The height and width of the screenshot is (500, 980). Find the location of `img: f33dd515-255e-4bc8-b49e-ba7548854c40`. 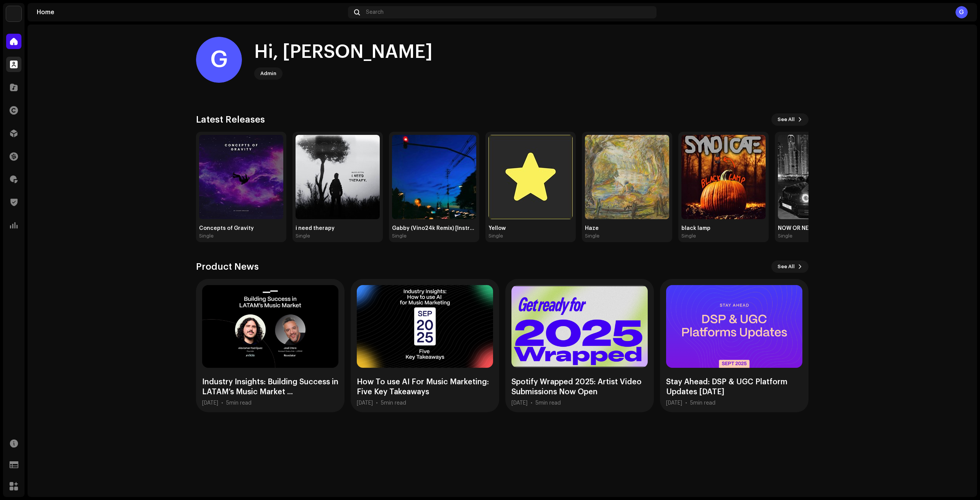

img: f33dd515-255e-4bc8-b49e-ba7548854c40 is located at coordinates (241, 177).